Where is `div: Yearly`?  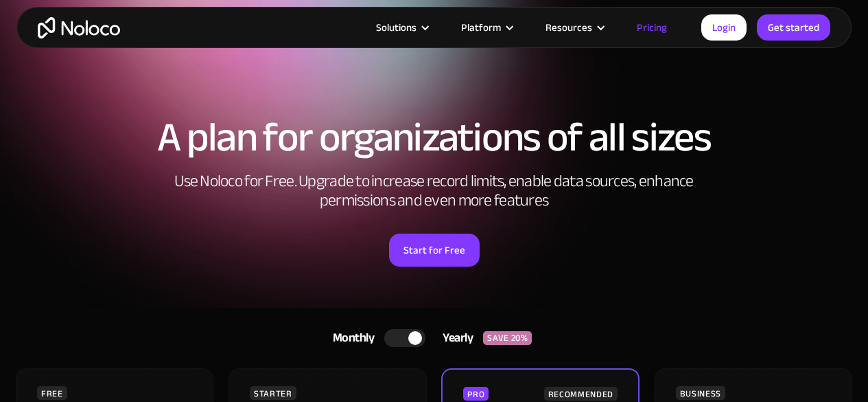
div: Yearly is located at coordinates (454, 338).